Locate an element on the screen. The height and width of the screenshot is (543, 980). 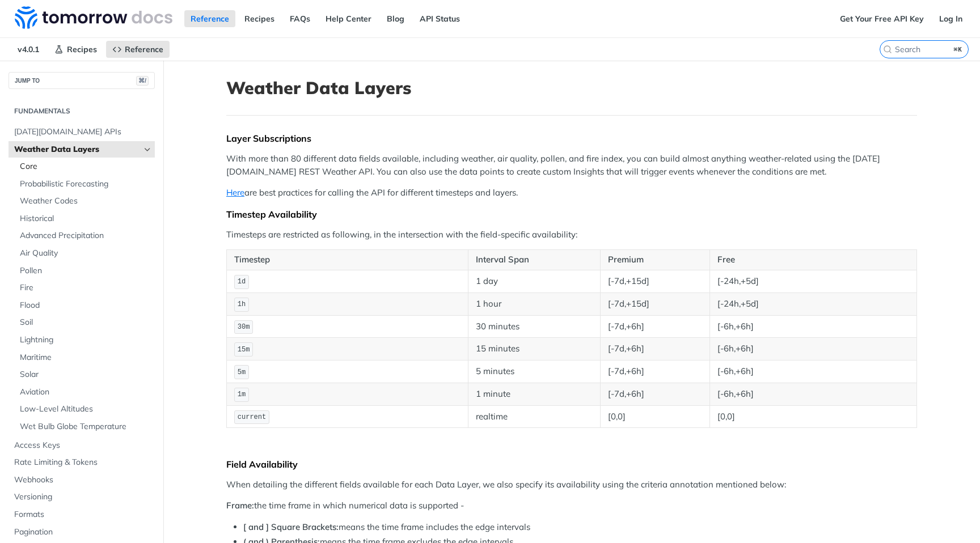
a: Aviation is located at coordinates (84, 393).